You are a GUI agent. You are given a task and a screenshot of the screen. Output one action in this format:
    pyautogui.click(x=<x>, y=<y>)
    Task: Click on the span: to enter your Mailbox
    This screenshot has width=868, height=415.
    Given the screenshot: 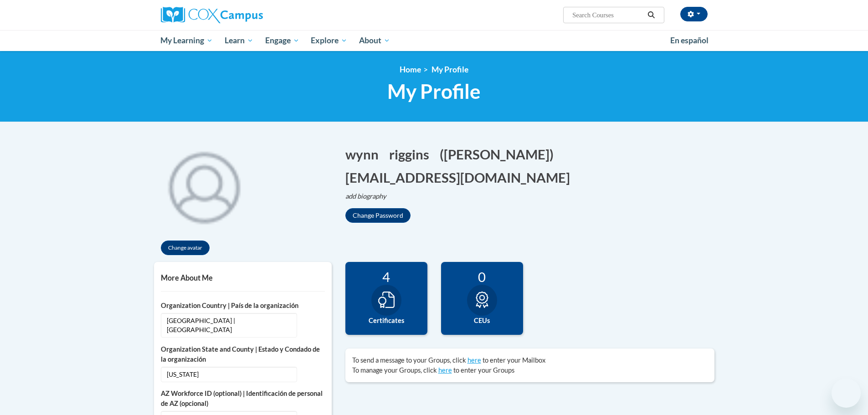 What is the action you would take?
    pyautogui.click(x=514, y=360)
    